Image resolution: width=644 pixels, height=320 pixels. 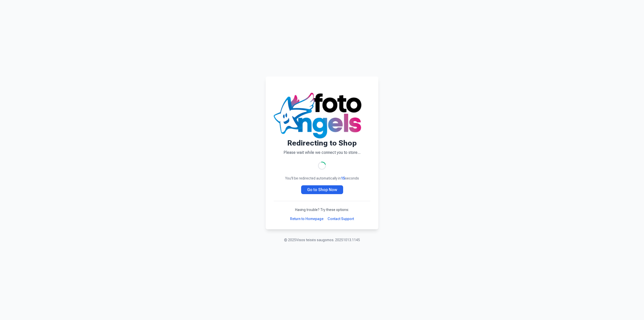 What do you see at coordinates (322, 153) in the screenshot?
I see `p: Please wait while we connect you to store...` at bounding box center [322, 153].